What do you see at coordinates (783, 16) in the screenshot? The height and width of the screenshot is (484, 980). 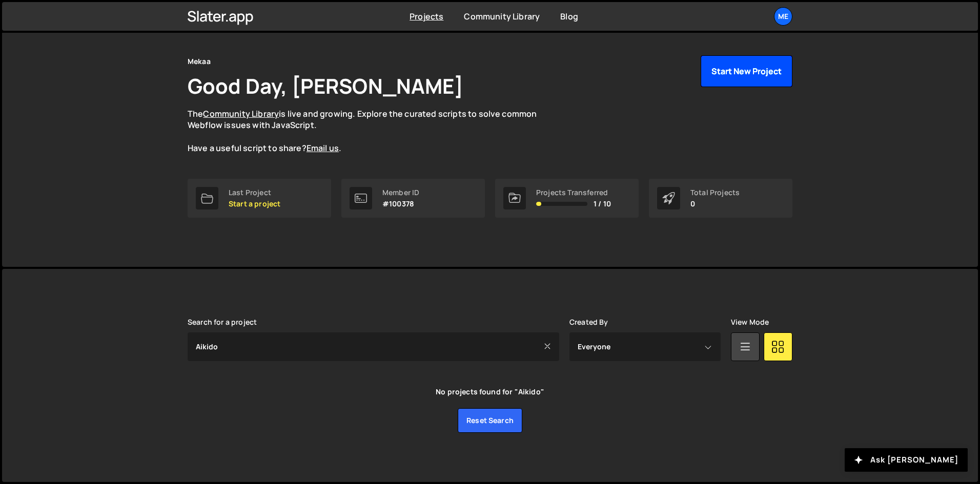 I see `div: Me` at bounding box center [783, 16].